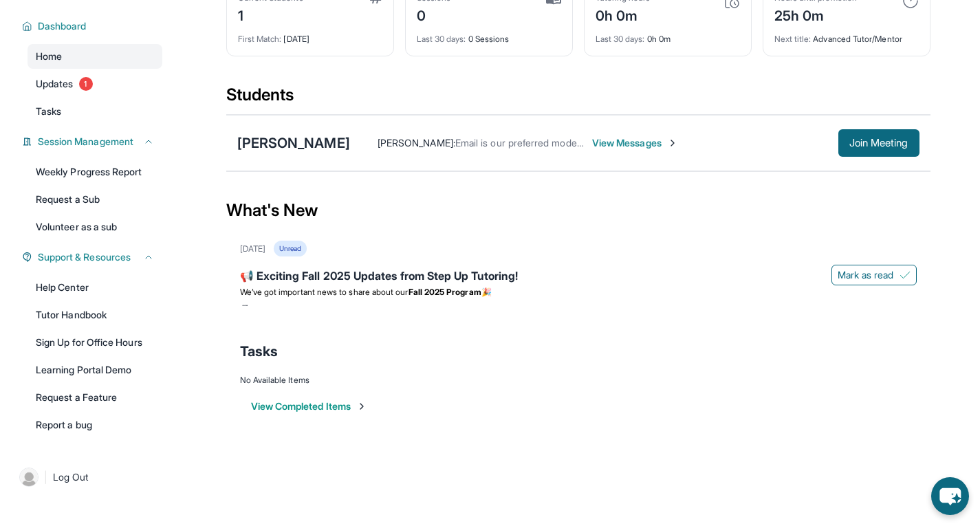  Describe the element at coordinates (71, 477) in the screenshot. I see `span: Log Out` at that location.